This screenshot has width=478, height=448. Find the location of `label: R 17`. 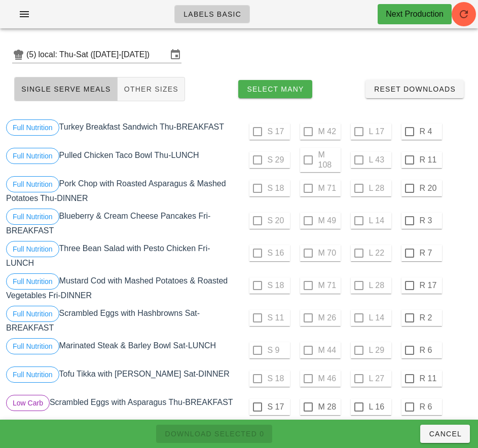

label: R 17 is located at coordinates (430, 286).